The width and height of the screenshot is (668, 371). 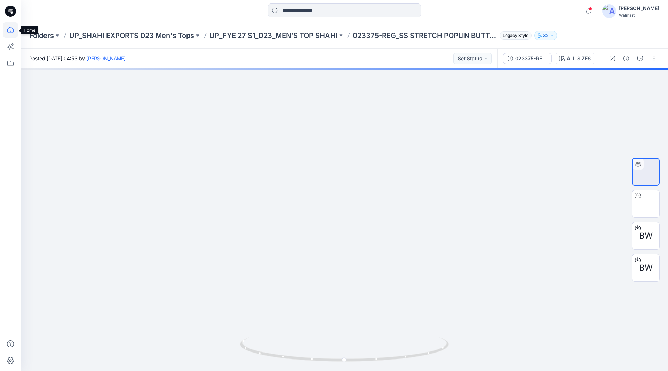 What do you see at coordinates (41, 36) in the screenshot?
I see `p: Folders` at bounding box center [41, 36].